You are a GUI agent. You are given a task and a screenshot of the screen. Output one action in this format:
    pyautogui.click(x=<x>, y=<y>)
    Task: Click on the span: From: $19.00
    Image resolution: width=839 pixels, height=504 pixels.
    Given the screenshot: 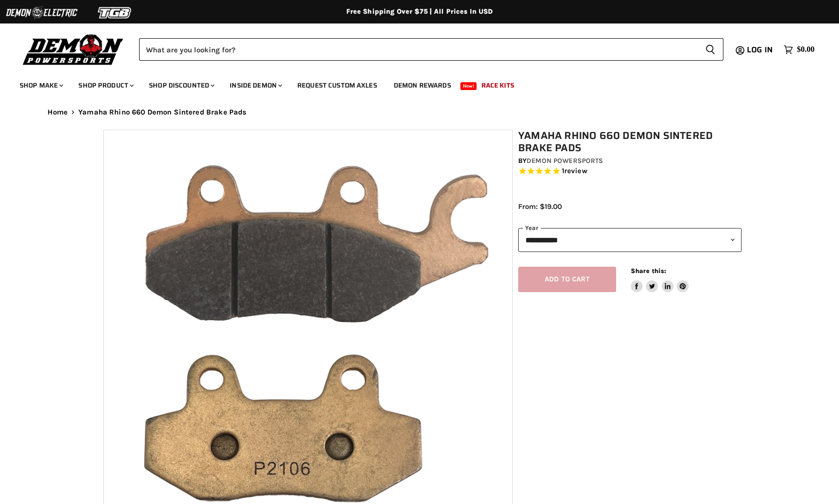 What is the action you would take?
    pyautogui.click(x=540, y=207)
    